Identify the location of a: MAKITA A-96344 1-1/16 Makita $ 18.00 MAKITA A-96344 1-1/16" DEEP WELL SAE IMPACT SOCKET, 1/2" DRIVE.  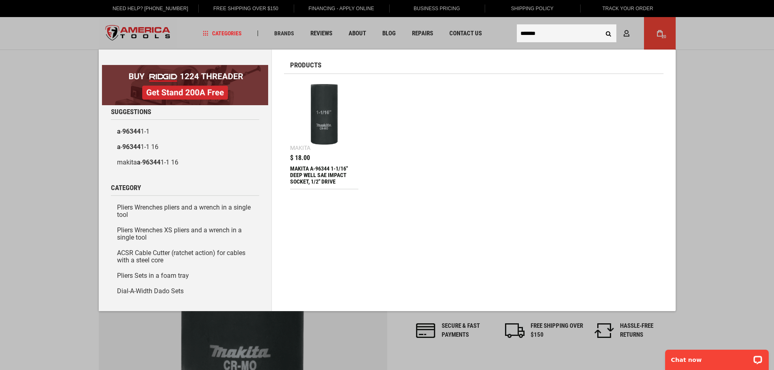
(324, 135).